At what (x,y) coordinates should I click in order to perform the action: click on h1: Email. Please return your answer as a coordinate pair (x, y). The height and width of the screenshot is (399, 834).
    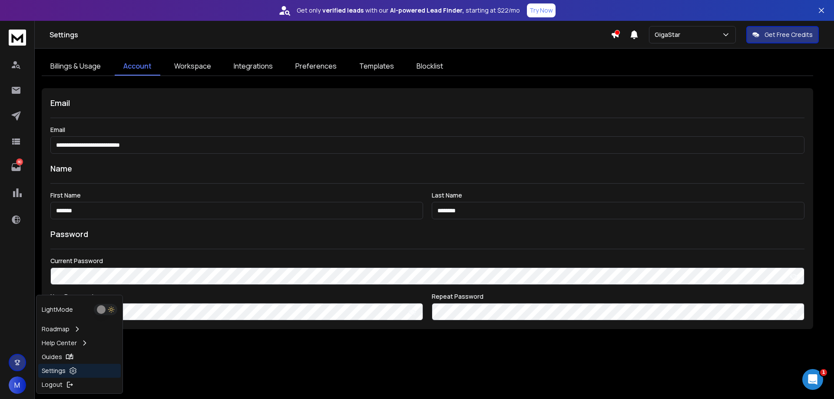
    Looking at the image, I should click on (427, 103).